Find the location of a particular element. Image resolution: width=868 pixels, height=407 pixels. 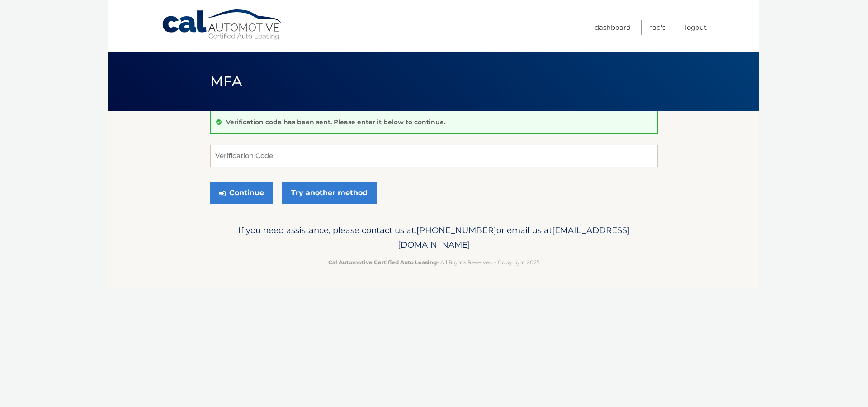

p: Verification code has been sent. Please enter it below to continue. is located at coordinates (335, 122).